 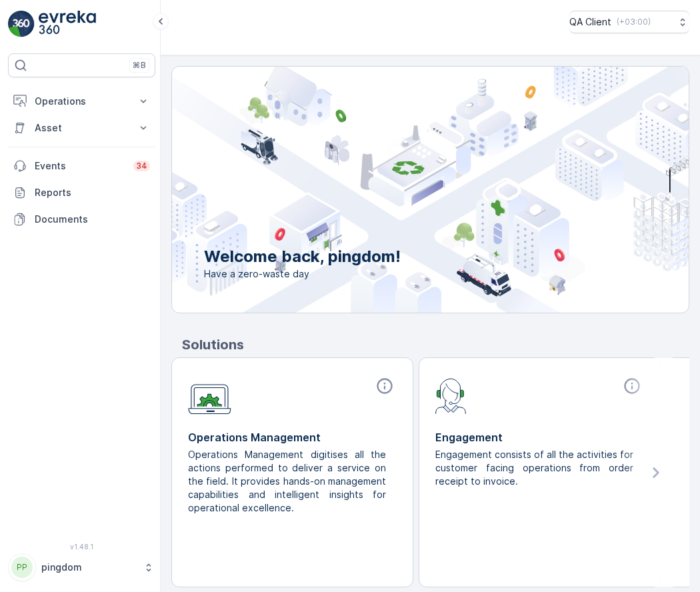 What do you see at coordinates (22, 568) in the screenshot?
I see `div: PP` at bounding box center [22, 568].